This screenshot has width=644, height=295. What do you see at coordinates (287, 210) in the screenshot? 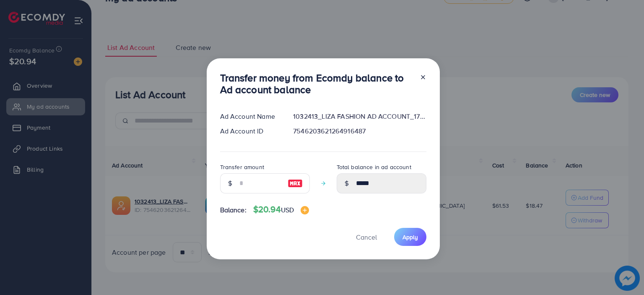
I see `span: USD` at bounding box center [287, 210].